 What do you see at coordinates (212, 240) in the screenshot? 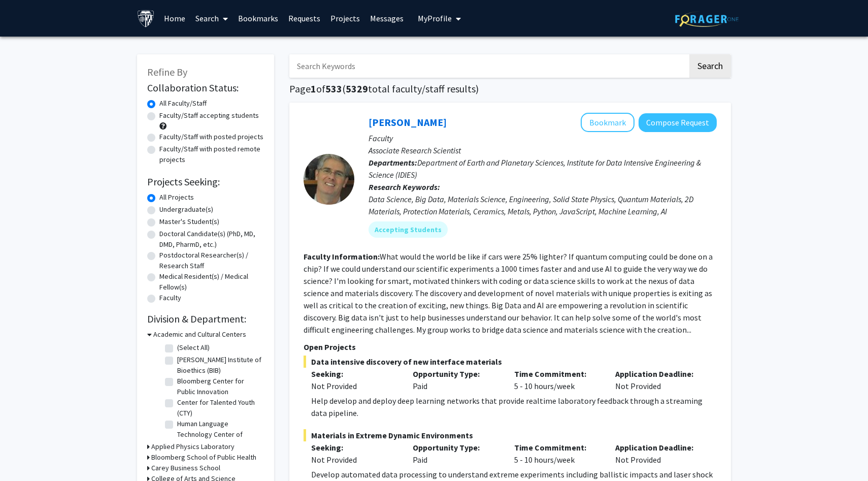
I see `label: Doctoral Candidate(s) (PhD, MD, DMD, PharmD, etc.)` at bounding box center [212, 240].